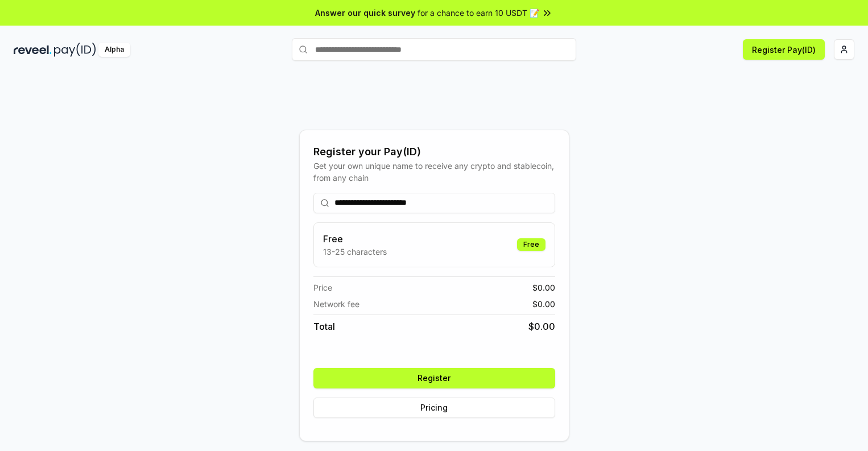 This screenshot has height=451, width=868. Describe the element at coordinates (355, 252) in the screenshot. I see `p: 13-25 characters` at that location.